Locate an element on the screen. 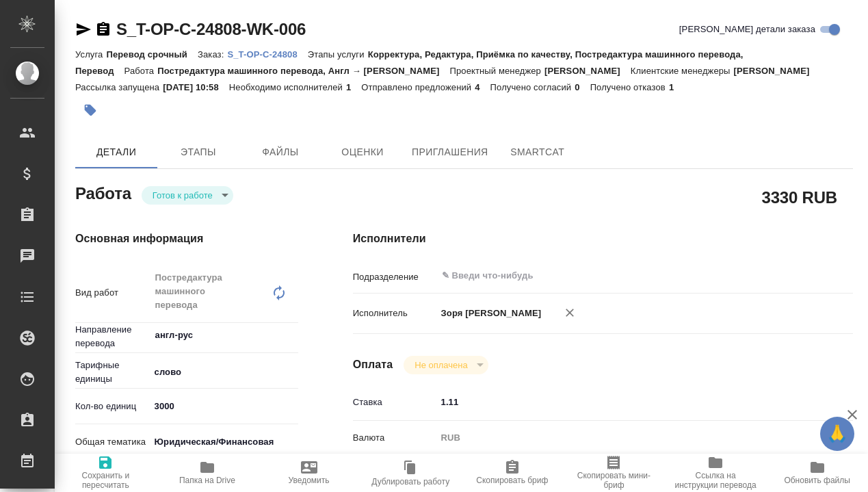 This screenshot has height=492, width=868. p: S_T-OP-C-24808 is located at coordinates (267, 54).